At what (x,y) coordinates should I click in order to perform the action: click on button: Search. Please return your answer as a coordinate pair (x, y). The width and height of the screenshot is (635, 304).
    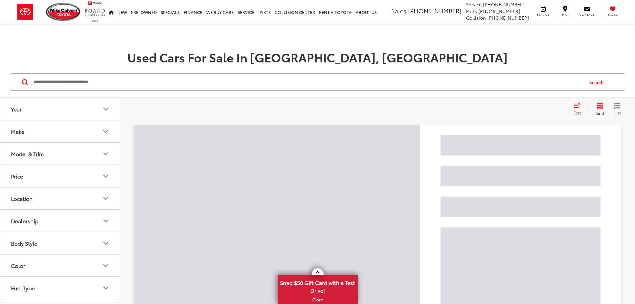
    Looking at the image, I should click on (598, 82).